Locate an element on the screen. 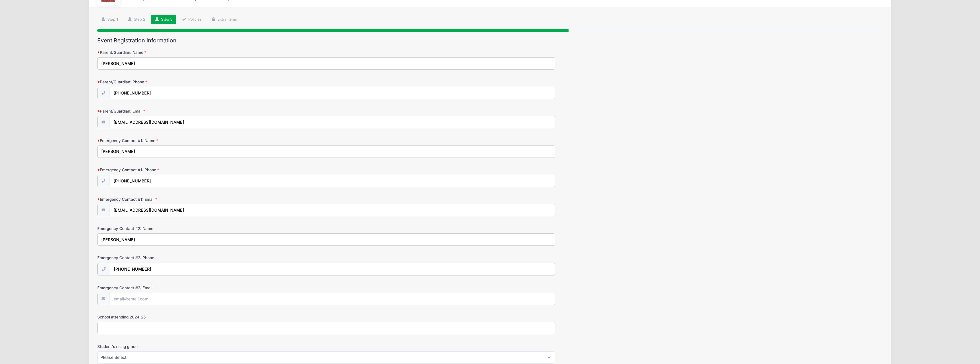 The width and height of the screenshot is (980, 364). a: Step 2 is located at coordinates (136, 20).